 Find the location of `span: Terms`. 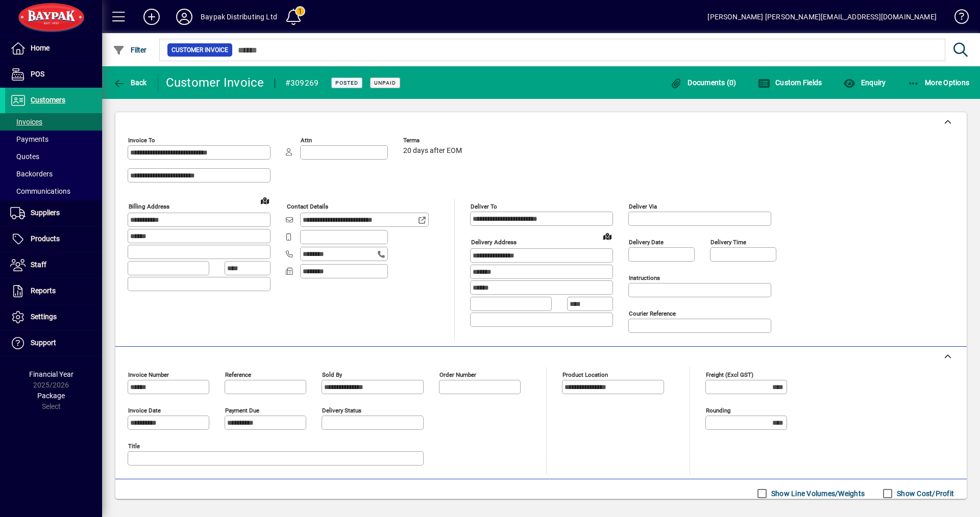

span: Terms is located at coordinates (434, 140).